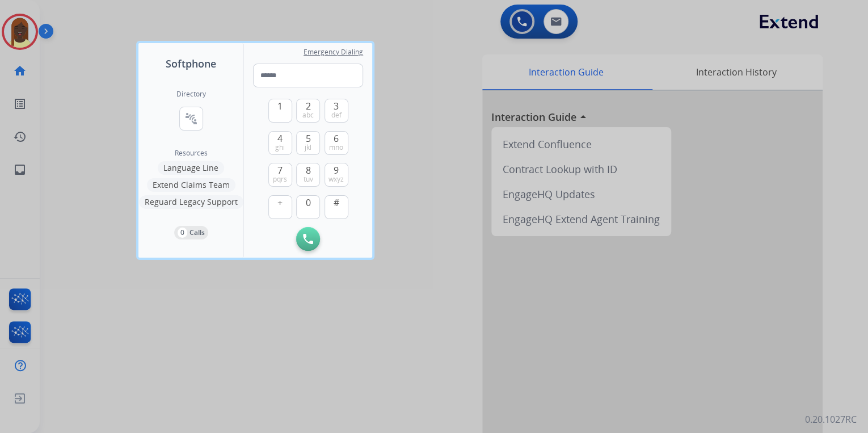 This screenshot has height=433, width=868. Describe the element at coordinates (191, 64) in the screenshot. I see `span: Softphone` at that location.